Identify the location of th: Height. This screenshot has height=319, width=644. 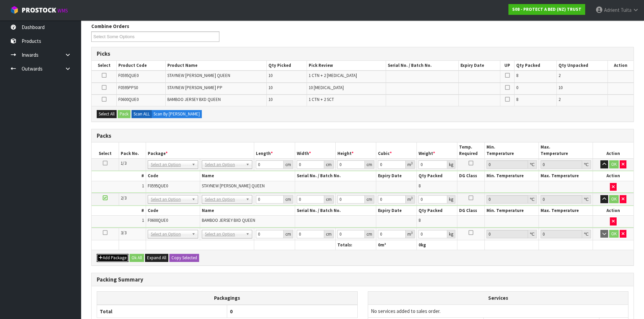
(356, 151).